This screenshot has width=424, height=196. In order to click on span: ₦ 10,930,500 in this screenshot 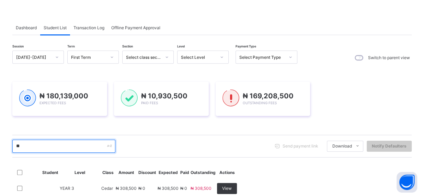, I will do `click(164, 96)`.